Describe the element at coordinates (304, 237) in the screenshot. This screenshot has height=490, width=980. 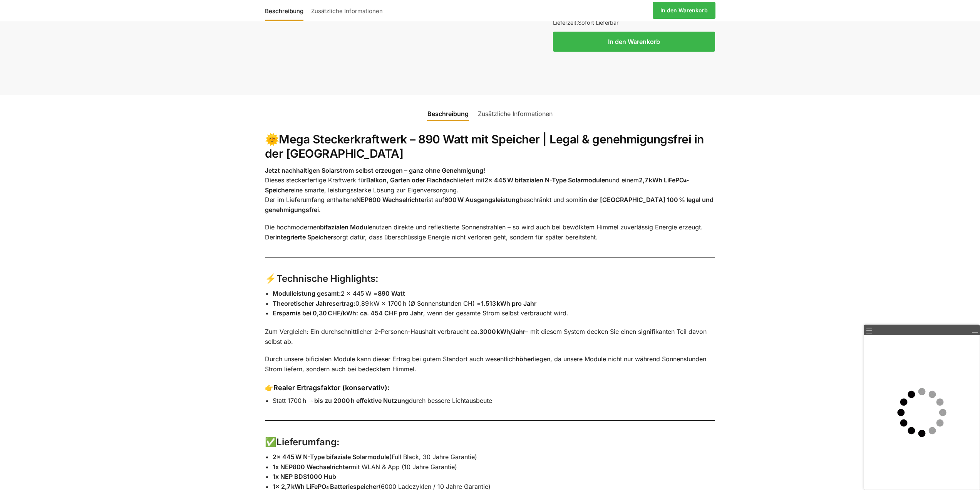
I see `strong: integrierte Speicher` at that location.